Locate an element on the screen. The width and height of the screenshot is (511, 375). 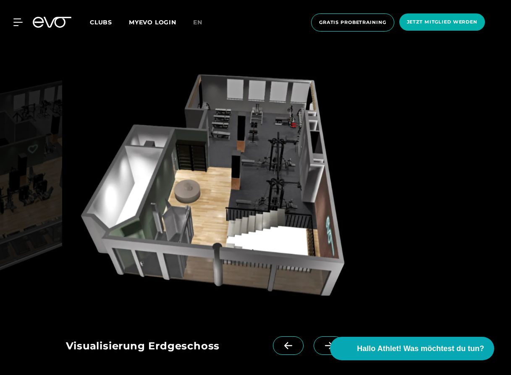
div: Visualisierung Erdgeschoss is located at coordinates (170, 347).